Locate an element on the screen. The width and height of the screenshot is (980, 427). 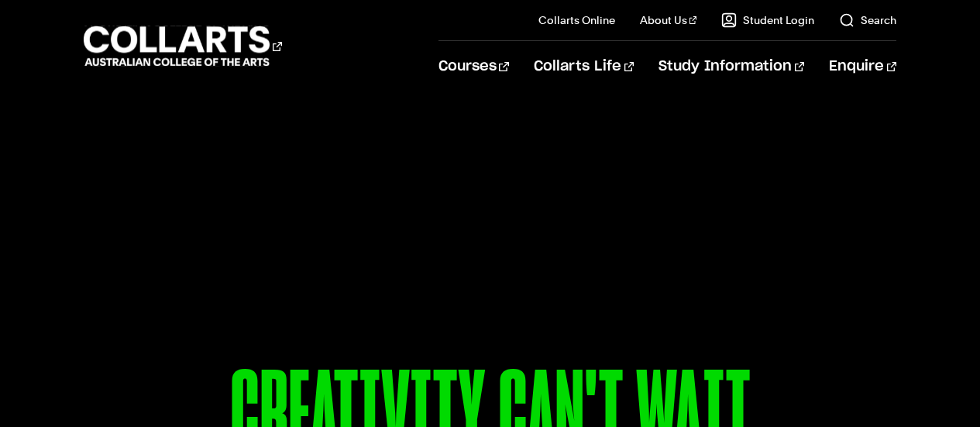
a: Collarts Online is located at coordinates (576, 20).